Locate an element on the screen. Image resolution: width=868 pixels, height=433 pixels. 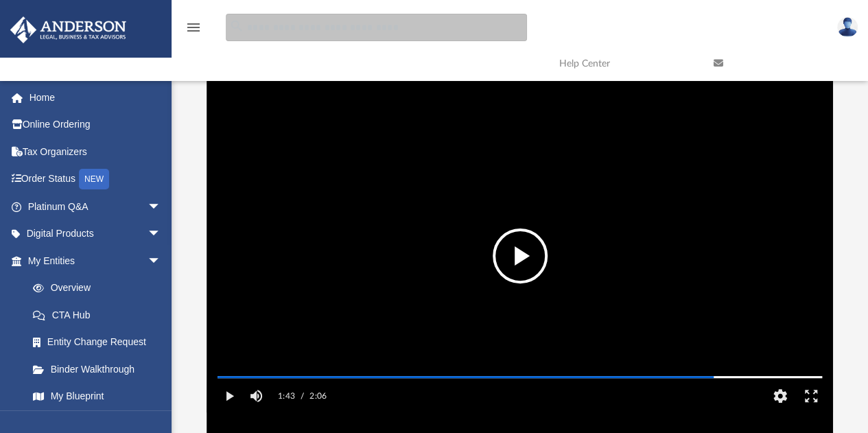
a: Platinum Q&Aarrow_drop_down is located at coordinates (95, 206).